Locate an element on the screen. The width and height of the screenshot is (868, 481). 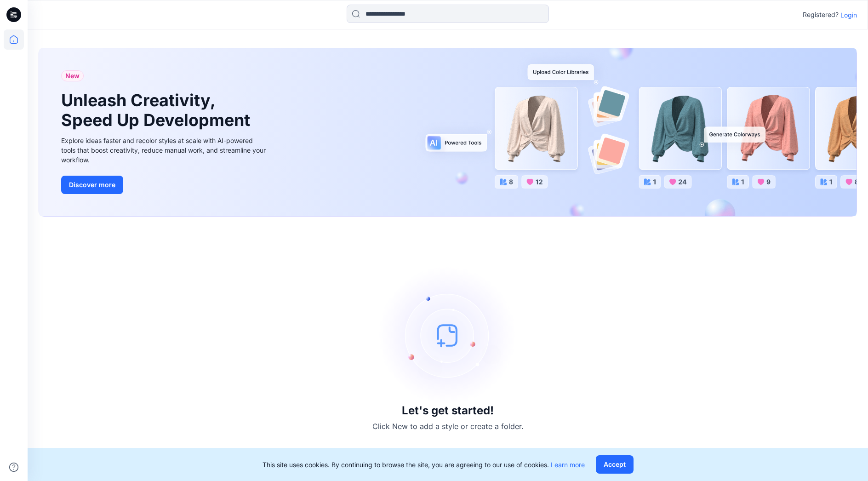
p: This site uses cookies. By continuing to browse the site, you are agreeing to our use of cookies. is located at coordinates (424, 464).